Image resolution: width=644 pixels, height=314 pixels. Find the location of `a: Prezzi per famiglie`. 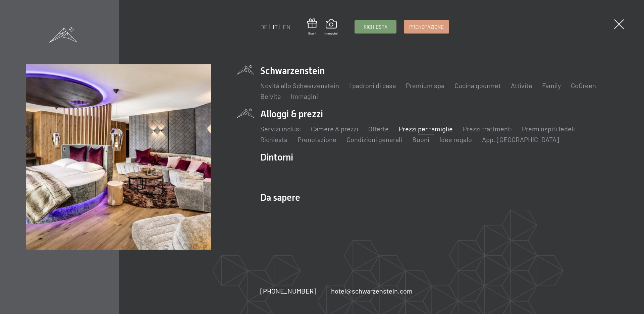

a: Prezzi per famiglie is located at coordinates (425, 129).